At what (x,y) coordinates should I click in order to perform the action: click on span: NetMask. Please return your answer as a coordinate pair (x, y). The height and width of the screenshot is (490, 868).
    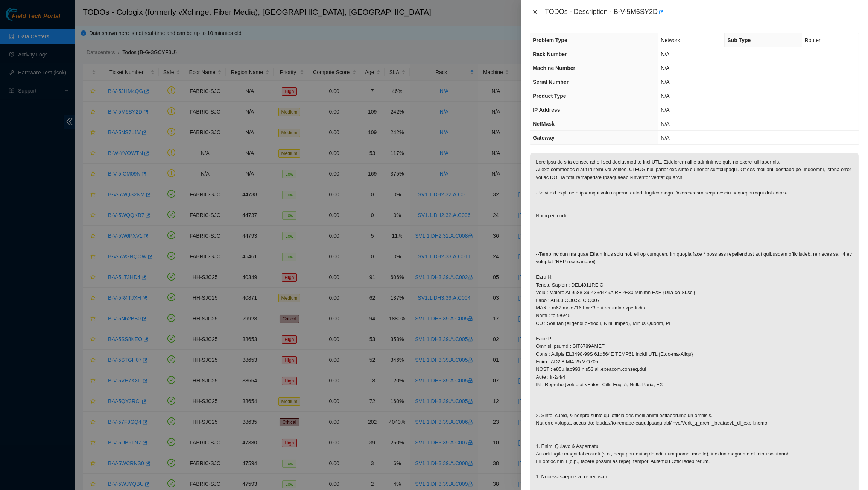
    Looking at the image, I should click on (544, 123).